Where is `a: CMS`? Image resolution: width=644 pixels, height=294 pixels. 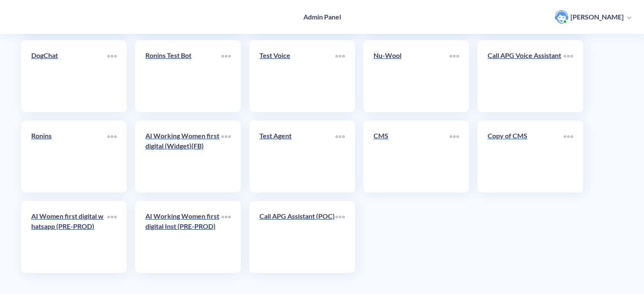
a: CMS is located at coordinates (412, 157).